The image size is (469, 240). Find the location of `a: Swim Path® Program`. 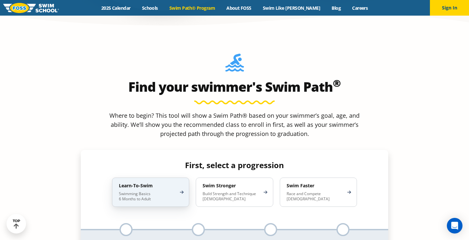

a: Swim Path® Program is located at coordinates (192, 8).